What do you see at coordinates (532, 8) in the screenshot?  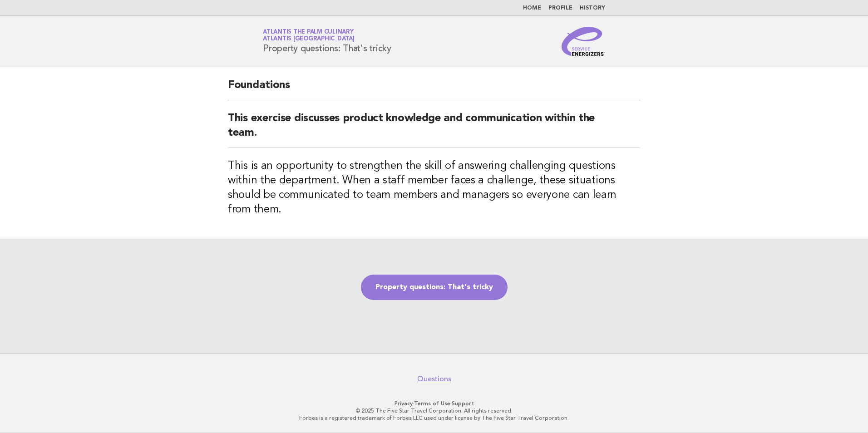 I see `a: Home` at bounding box center [532, 8].